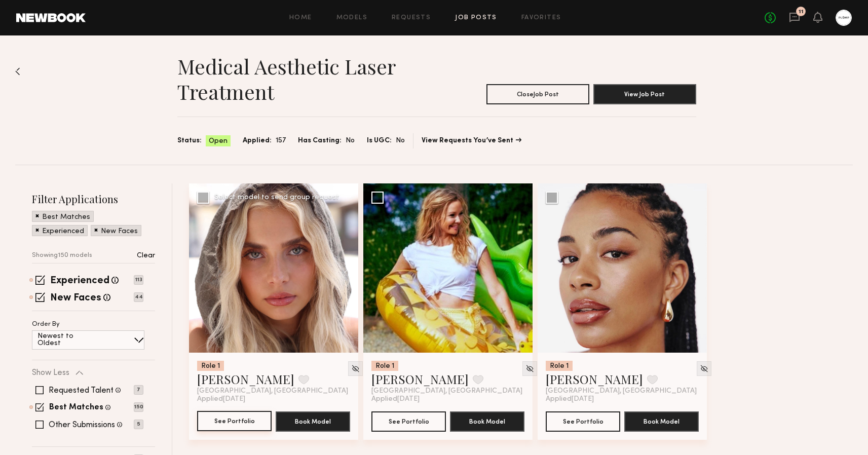  What do you see at coordinates (139, 407) in the screenshot?
I see `p: 150` at bounding box center [139, 407].